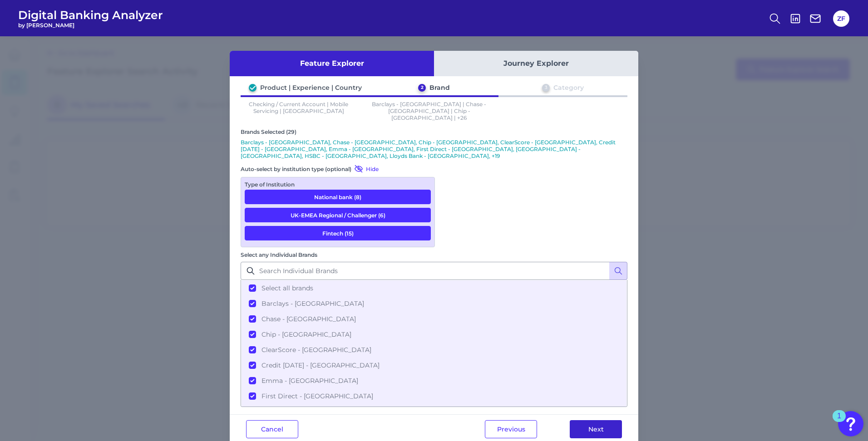 The height and width of the screenshot is (441, 868). Describe the element at coordinates (337, 215) in the screenshot. I see `button: UK-EMEA Regional / Challenger (6)` at that location.